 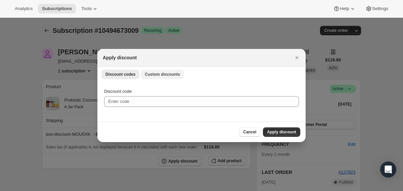 What do you see at coordinates (57, 9) in the screenshot?
I see `span: Subscriptions` at bounding box center [57, 9].